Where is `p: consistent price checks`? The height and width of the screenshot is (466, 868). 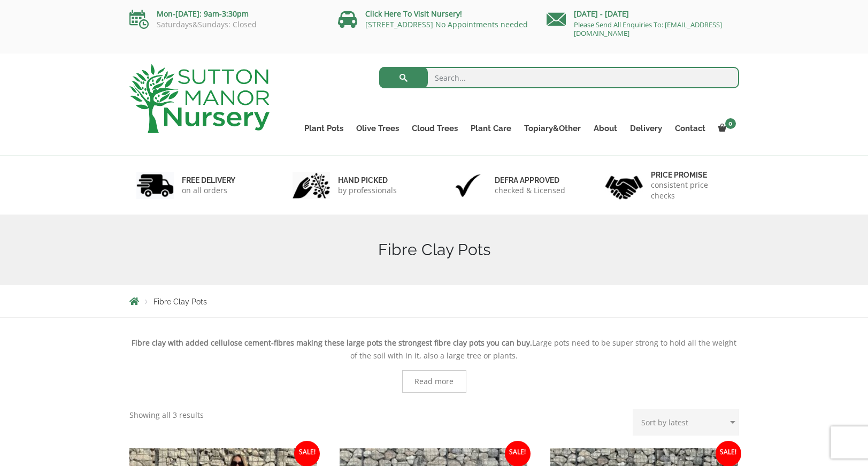 p: consistent price checks is located at coordinates (691, 190).